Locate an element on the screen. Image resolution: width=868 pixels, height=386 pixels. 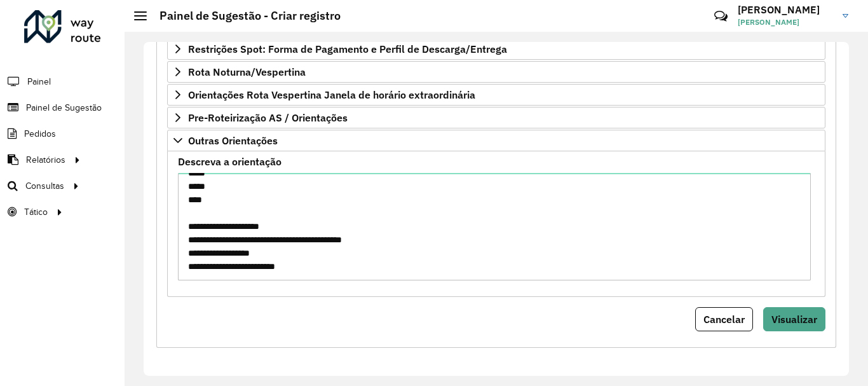
span: Pedidos is located at coordinates (40, 133).